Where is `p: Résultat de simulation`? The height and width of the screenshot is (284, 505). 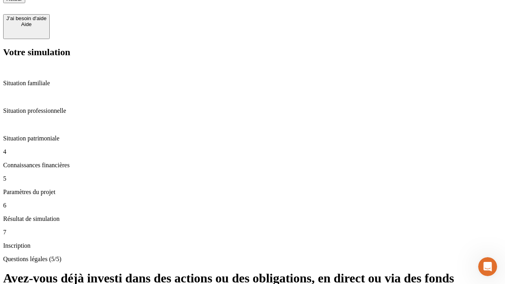 p: Résultat de simulation is located at coordinates (253, 219).